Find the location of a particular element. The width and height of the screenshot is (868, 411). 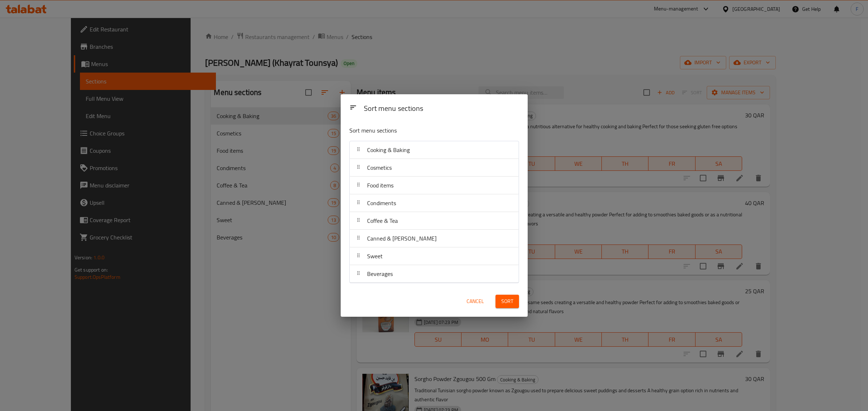

p: Sort menu sections is located at coordinates (417, 131).